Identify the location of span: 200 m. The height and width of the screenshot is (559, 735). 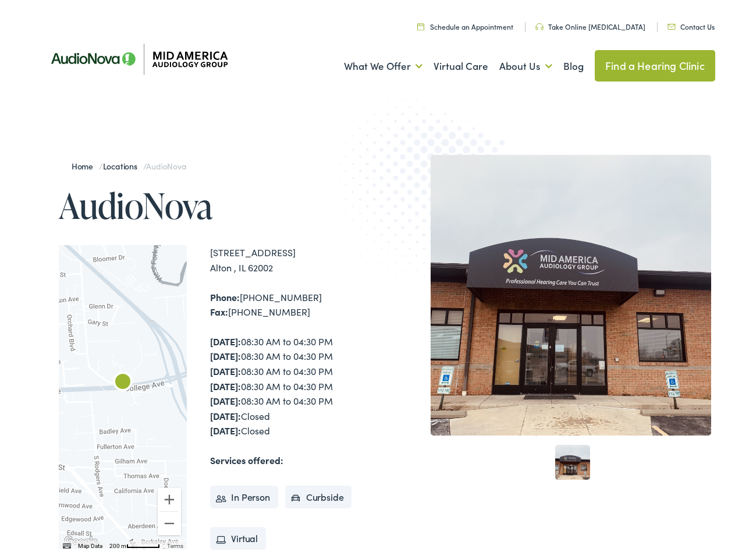
(118, 542).